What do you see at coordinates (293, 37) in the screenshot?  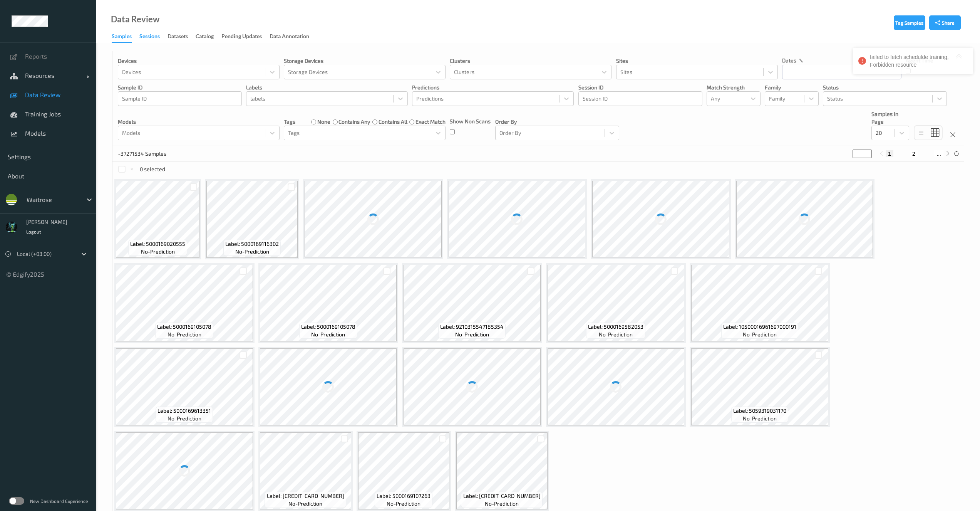 I see `a: Data Annotation` at bounding box center [293, 37].